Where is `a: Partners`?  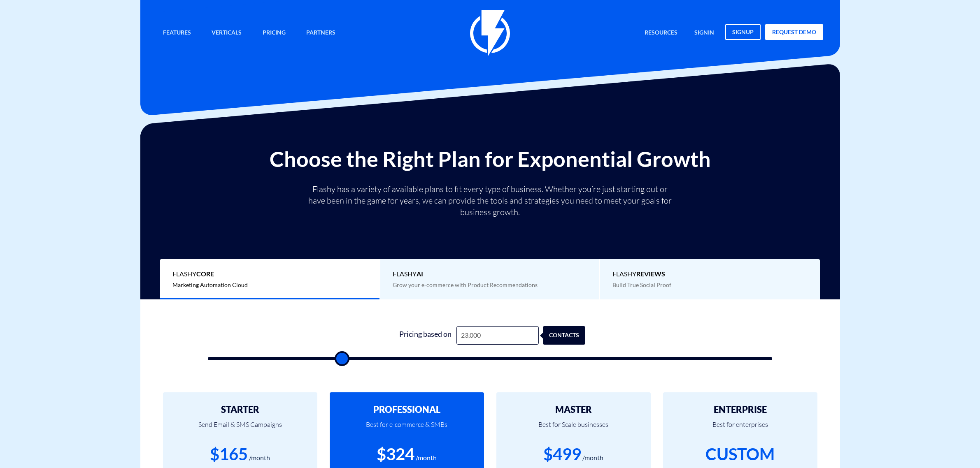
a: Partners is located at coordinates (321, 33).